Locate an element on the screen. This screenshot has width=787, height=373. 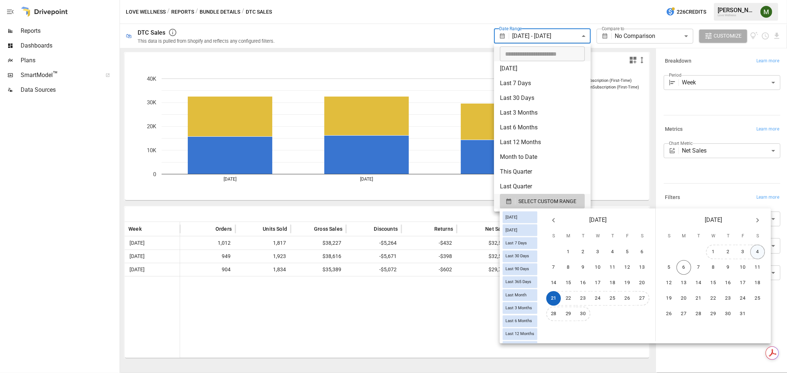
div: Last 90 Days is located at coordinates (520, 269).